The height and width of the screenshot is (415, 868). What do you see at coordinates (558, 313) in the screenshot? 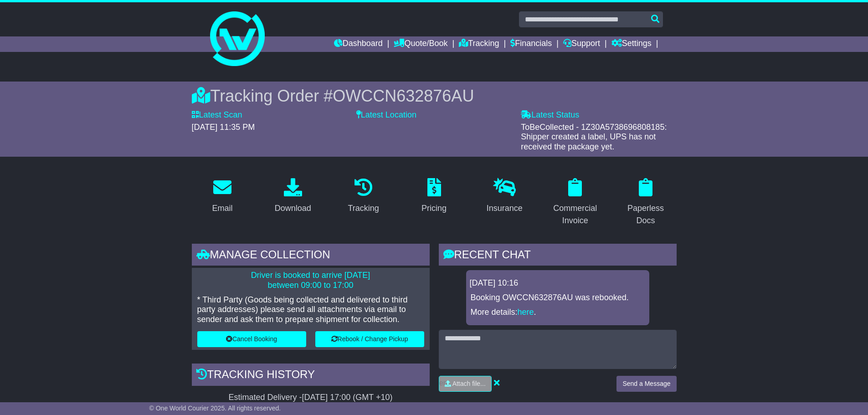
I see `p: More details: .` at bounding box center [558, 313].